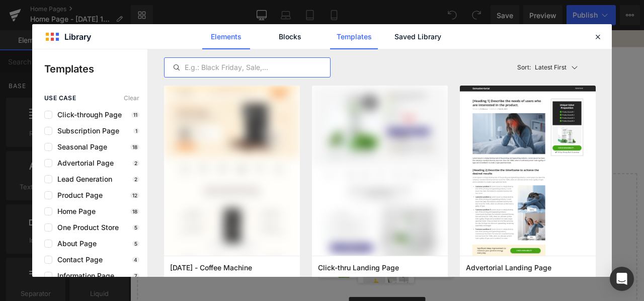 This screenshot has width=644, height=301. What do you see at coordinates (132, 98) in the screenshot?
I see `span: Clear` at bounding box center [132, 98].